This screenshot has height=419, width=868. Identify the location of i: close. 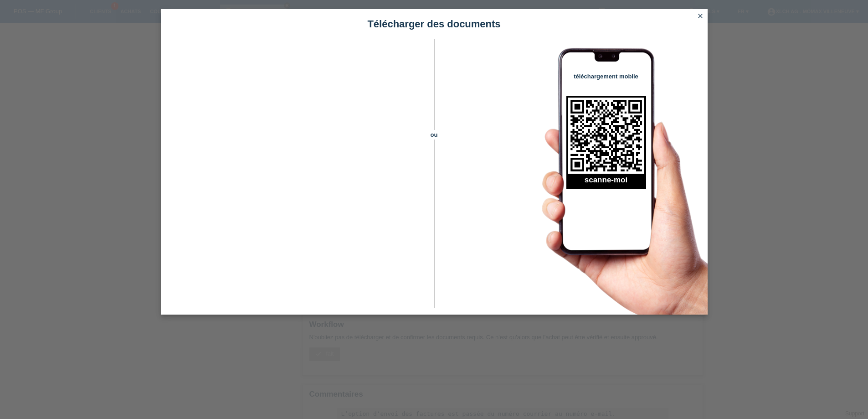
(701, 16).